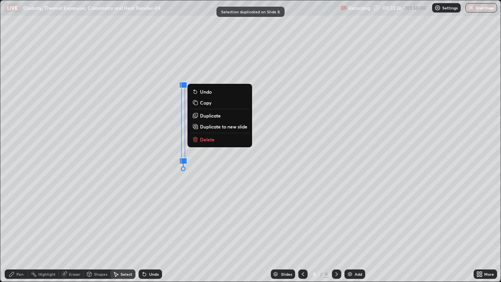  Describe the element at coordinates (223, 126) in the screenshot. I see `p: Duplicate to new slide` at that location.